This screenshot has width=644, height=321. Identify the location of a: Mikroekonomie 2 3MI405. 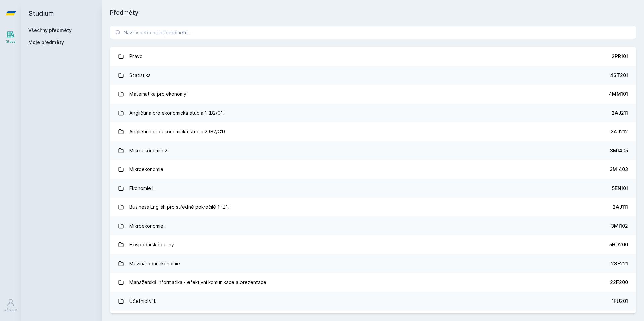
(373, 151).